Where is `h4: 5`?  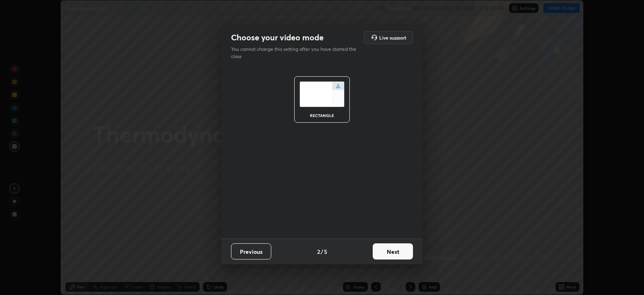
h4: 5 is located at coordinates (326, 251).